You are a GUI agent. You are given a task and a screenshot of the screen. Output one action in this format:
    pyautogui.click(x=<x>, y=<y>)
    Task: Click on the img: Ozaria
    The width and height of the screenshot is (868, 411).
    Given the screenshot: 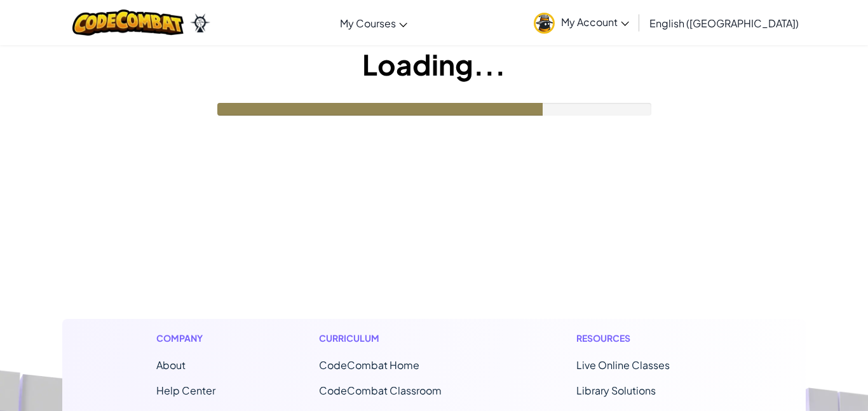 What is the action you would take?
    pyautogui.click(x=200, y=23)
    